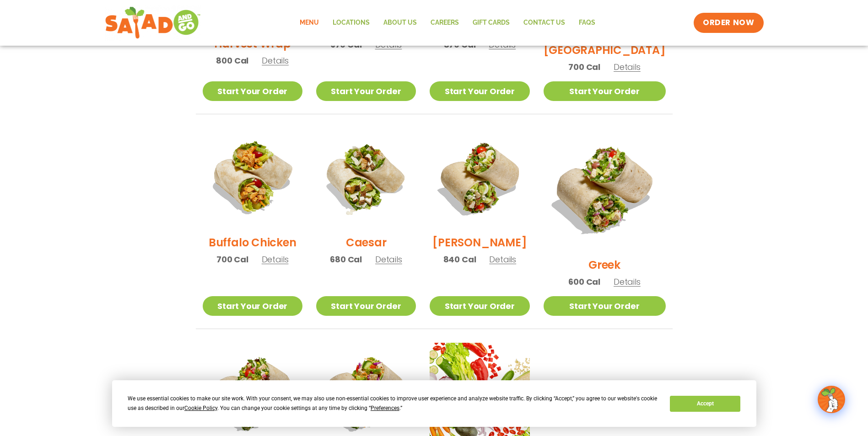  I want to click on a: Locations, so click(351, 23).